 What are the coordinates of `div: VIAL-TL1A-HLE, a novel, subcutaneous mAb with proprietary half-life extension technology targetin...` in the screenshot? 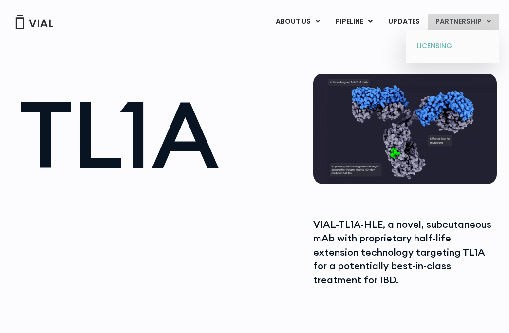 It's located at (405, 253).